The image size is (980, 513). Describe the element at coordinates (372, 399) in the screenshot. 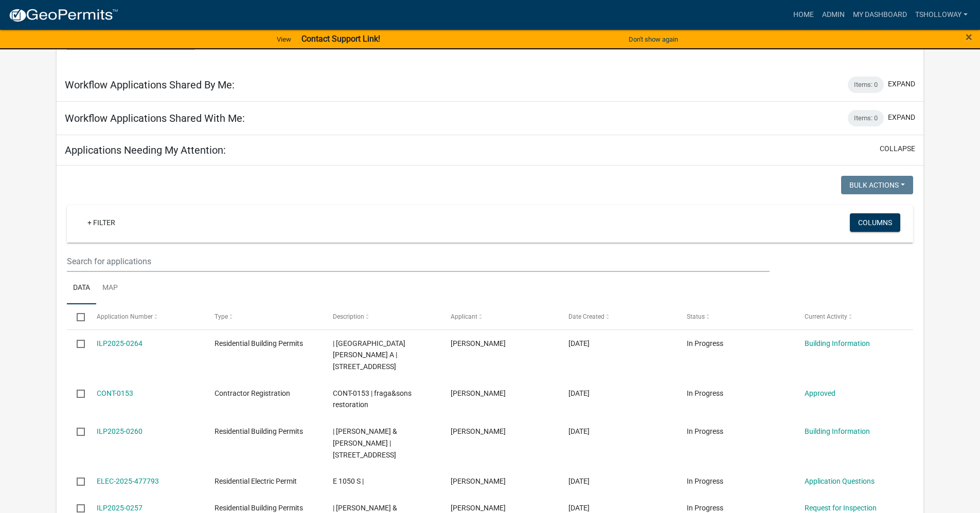

I see `span: CONT-0153 | fraga&sons restoration` at that location.